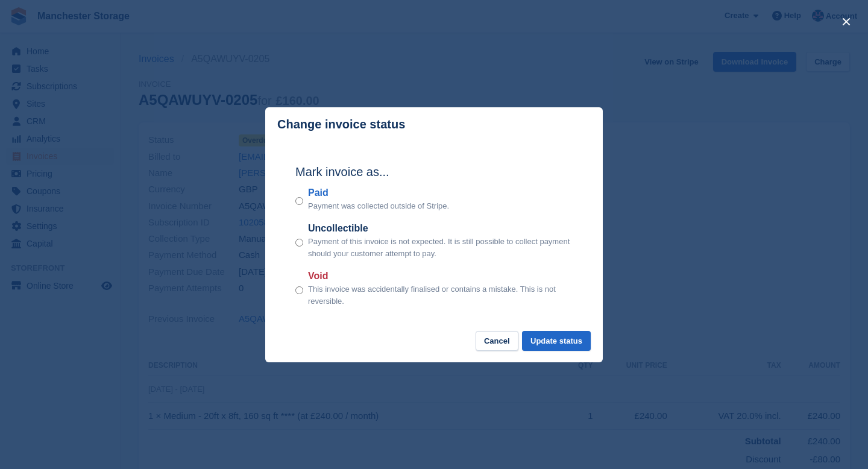 Image resolution: width=868 pixels, height=469 pixels. I want to click on label: Uncollectible, so click(440, 228).